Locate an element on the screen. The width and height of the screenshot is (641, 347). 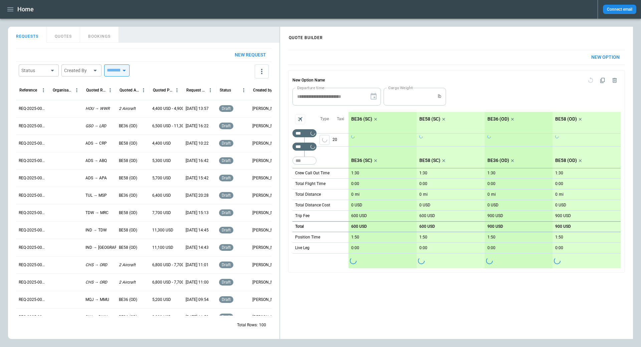
h4: QUOTE BUILDER is located at coordinates (306, 36).